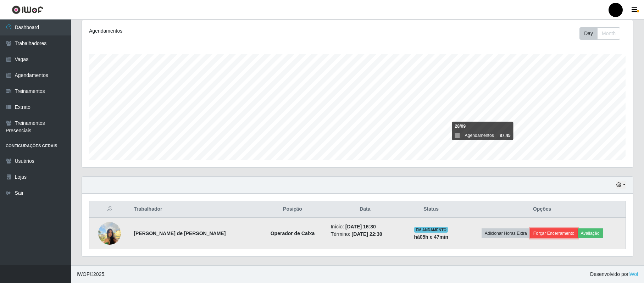 Image resolution: width=644 pixels, height=283 pixels. Describe the element at coordinates (431, 230) in the screenshot. I see `span: EM ANDAMENTO` at that location.